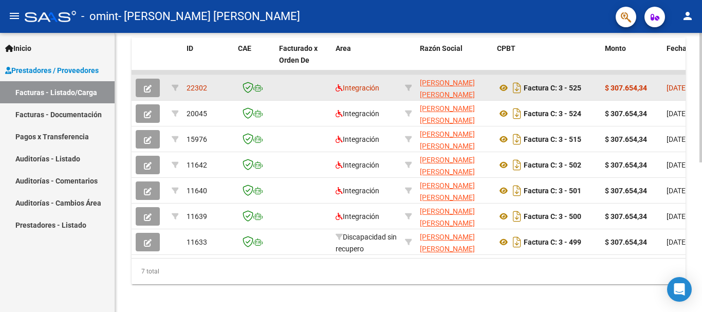  What do you see at coordinates (552, 114) in the screenshot?
I see `strong: Factura C: 3 - 524` at bounding box center [552, 114].